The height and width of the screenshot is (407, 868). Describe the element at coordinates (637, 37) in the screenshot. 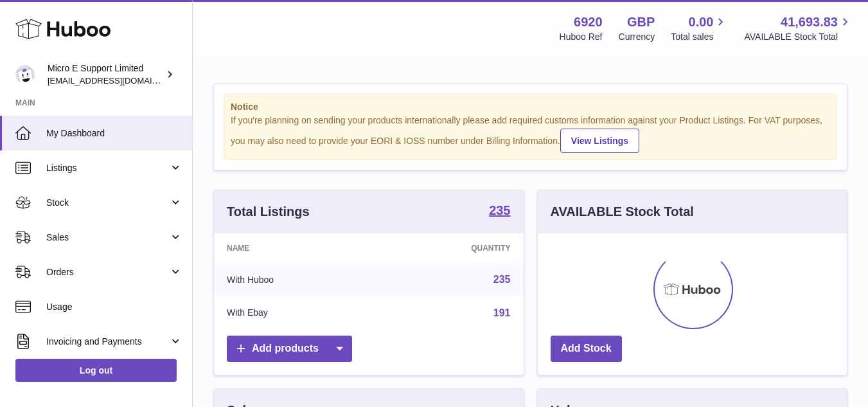

I see `div: Currency` at that location.